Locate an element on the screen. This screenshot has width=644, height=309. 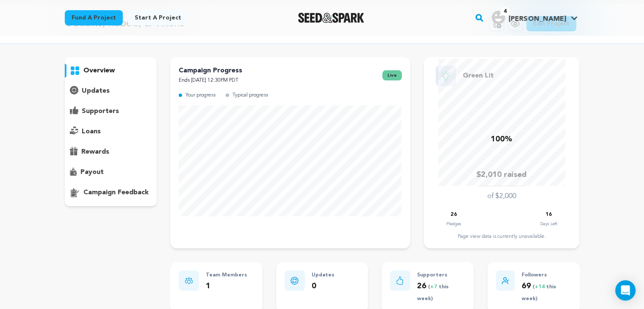
div: Alexander M.'s Profile is located at coordinates (528, 17).